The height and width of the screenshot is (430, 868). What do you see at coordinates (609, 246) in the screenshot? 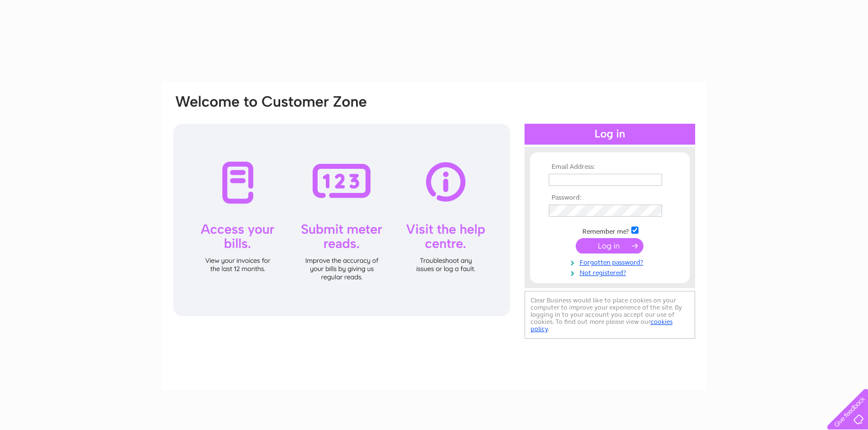
I see `input: Submit` at bounding box center [609, 246].